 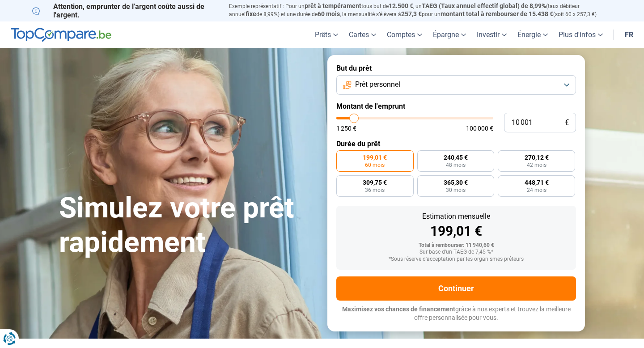 I want to click on h1: Simulez votre prêt rapidement, so click(x=188, y=225).